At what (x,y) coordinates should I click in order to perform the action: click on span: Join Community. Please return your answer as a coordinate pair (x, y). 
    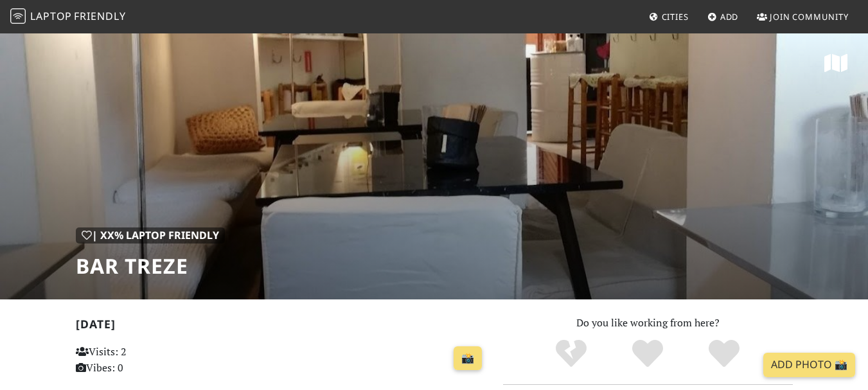
    Looking at the image, I should click on (809, 17).